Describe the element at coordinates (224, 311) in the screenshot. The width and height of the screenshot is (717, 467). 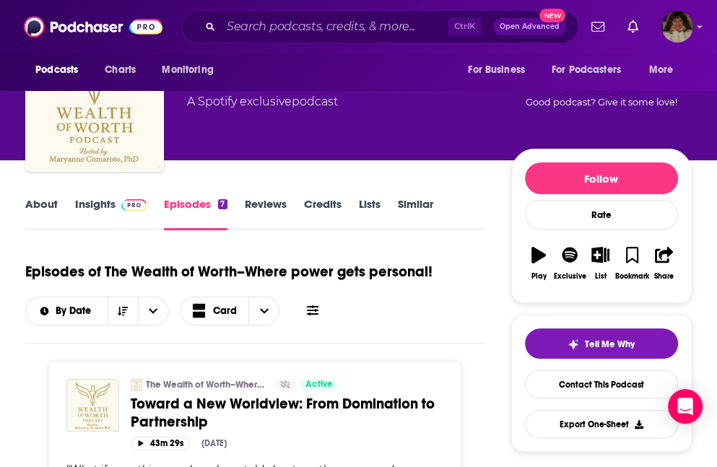
I see `span: Card` at that location.